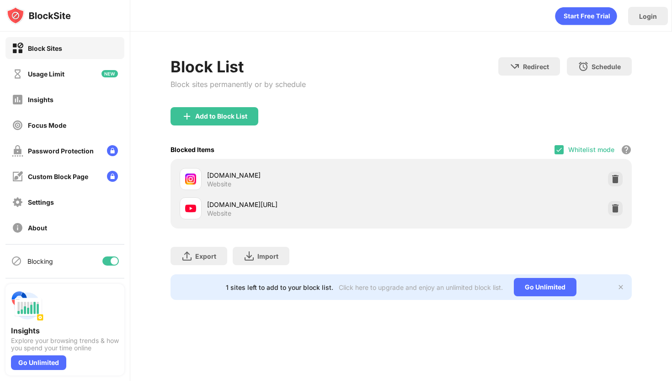 The height and width of the screenshot is (381, 672). What do you see at coordinates (268, 256) in the screenshot?
I see `div: Import` at bounding box center [268, 256].